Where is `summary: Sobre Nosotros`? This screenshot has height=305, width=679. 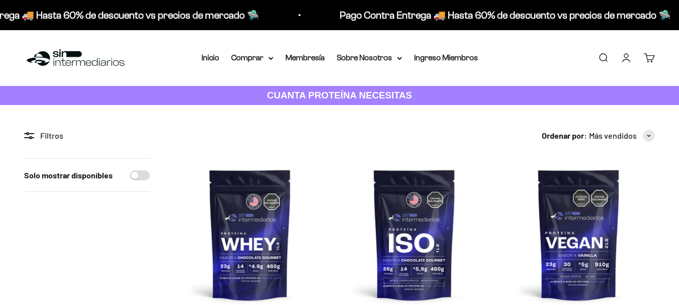
summary: Sobre Nosotros is located at coordinates (369, 58).